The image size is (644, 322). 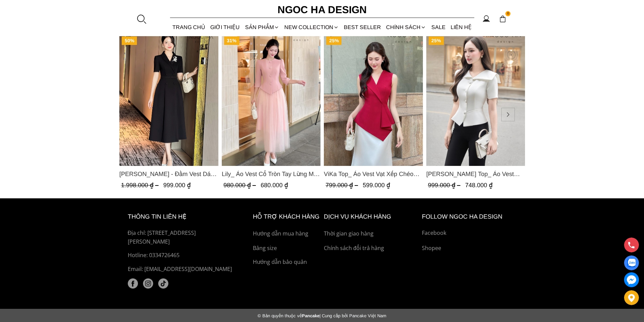 I want to click on h6: thông tin liên hệ, so click(x=183, y=216).